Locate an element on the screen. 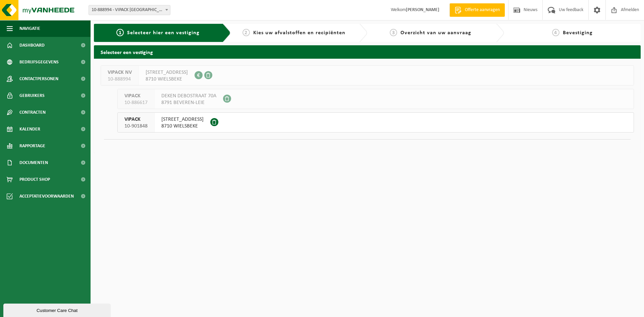 The height and width of the screenshot is (317, 644). span: Product Shop is located at coordinates (34, 180).